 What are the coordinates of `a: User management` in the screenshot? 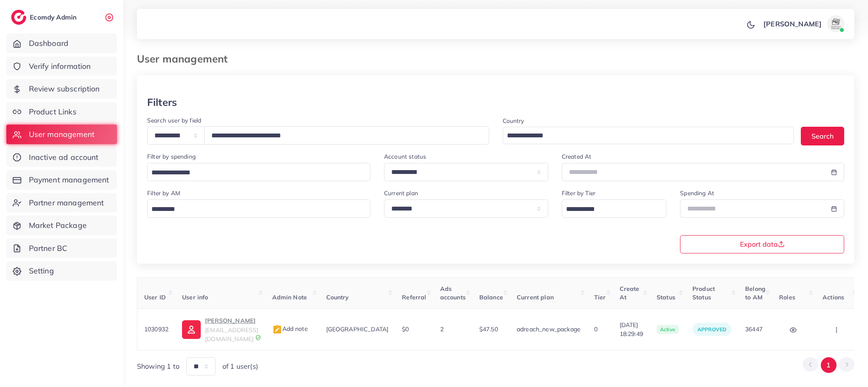 It's located at (62, 135).